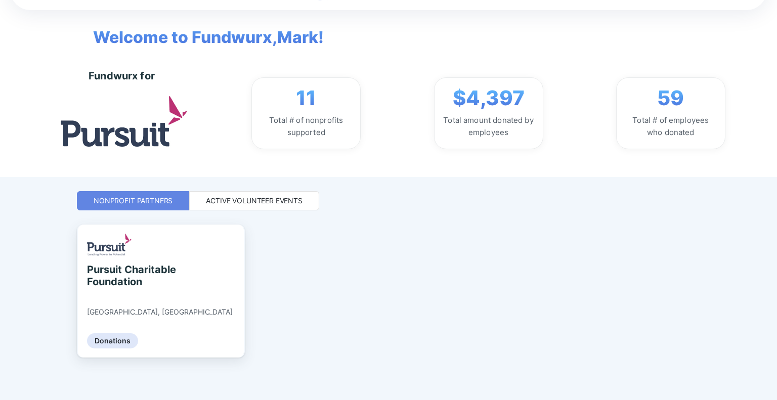 The height and width of the screenshot is (400, 777). I want to click on div: Nonprofit Partners, so click(133, 201).